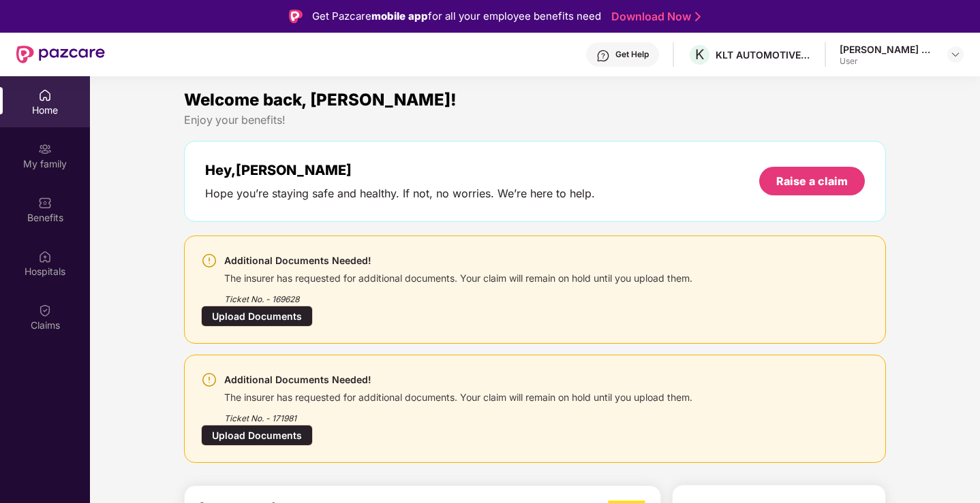  What do you see at coordinates (887, 62) in the screenshot?
I see `div: User` at bounding box center [887, 62].